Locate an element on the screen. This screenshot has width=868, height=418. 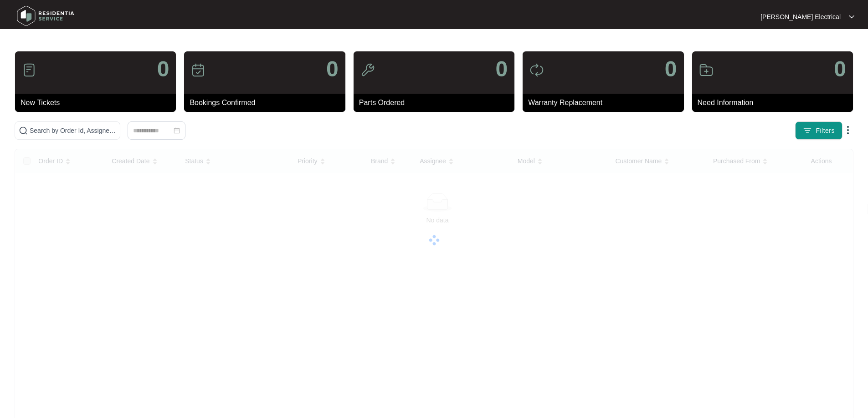
input: Search by Order Id, Assignee Name, Customer Name, Brand and Model is located at coordinates (73, 130).